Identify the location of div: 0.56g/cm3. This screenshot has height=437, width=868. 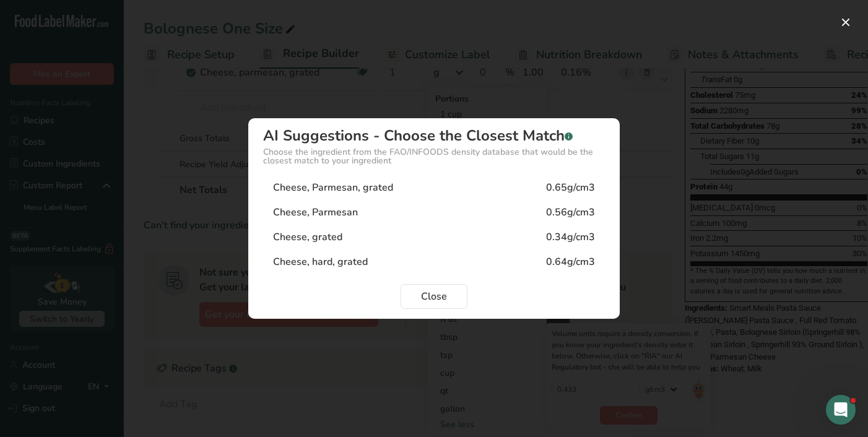
(571, 212).